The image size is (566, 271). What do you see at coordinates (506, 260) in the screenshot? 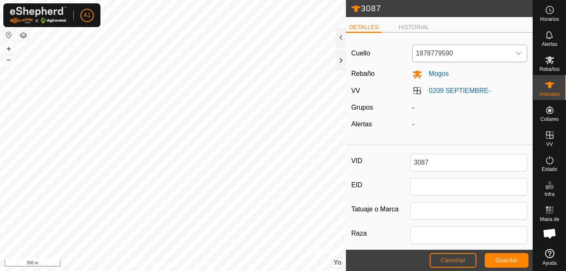
I see `span: Guardar` at bounding box center [506, 260].